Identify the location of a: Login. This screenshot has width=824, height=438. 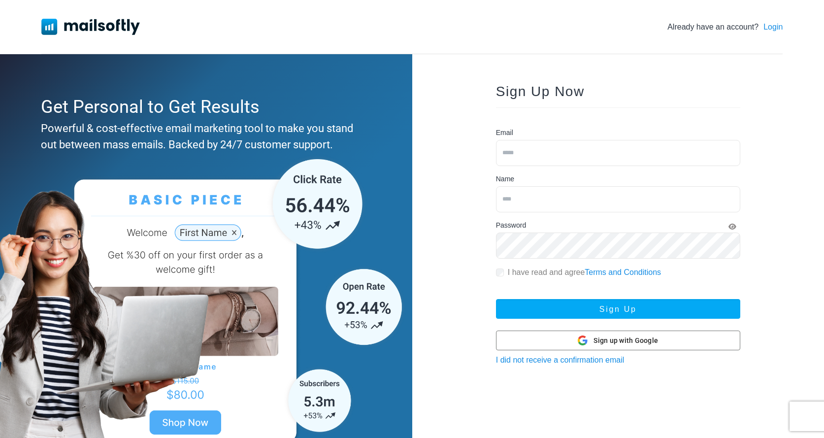
(772, 27).